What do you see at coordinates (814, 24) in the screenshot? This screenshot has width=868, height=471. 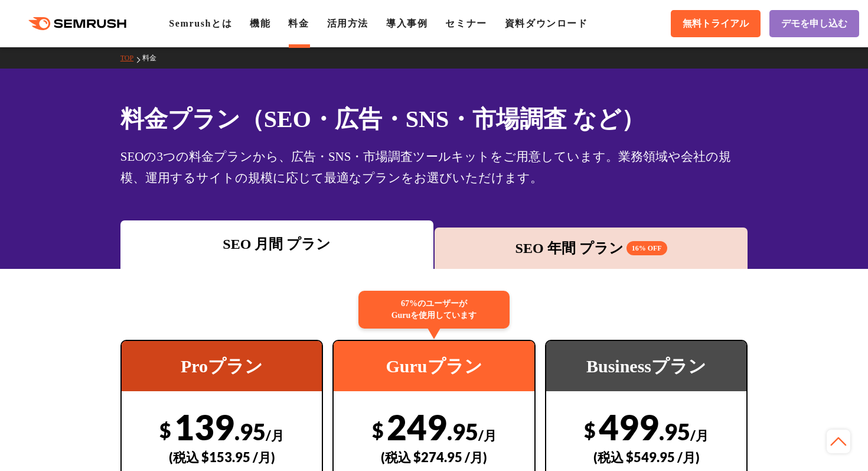 I see `span: デモを申し込む` at bounding box center [814, 24].